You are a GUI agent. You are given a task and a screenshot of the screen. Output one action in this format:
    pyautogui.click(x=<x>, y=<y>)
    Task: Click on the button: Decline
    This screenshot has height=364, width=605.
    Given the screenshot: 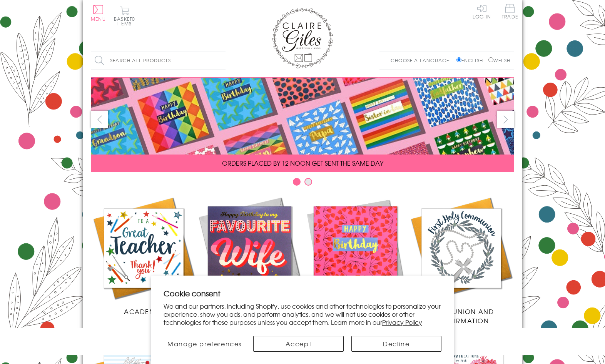 What is the action you would take?
    pyautogui.click(x=396, y=343)
    